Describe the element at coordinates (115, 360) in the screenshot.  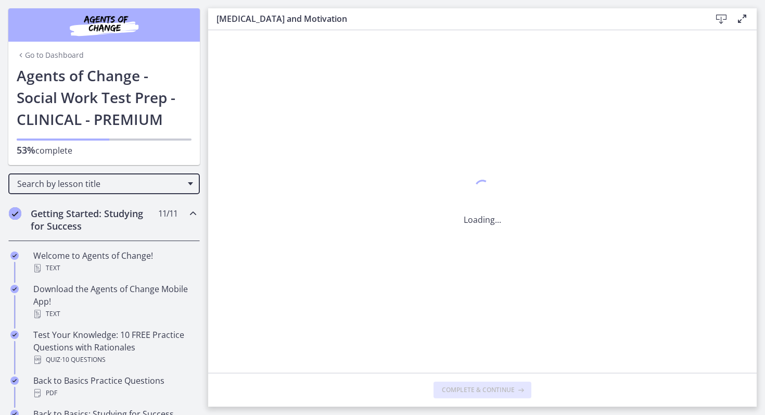
I see `div: Quiz` at that location.